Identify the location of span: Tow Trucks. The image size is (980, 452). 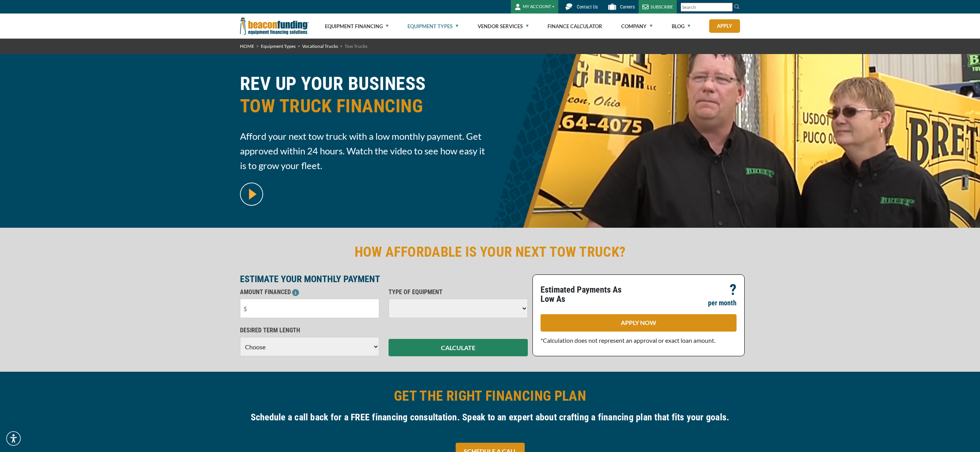
(356, 46).